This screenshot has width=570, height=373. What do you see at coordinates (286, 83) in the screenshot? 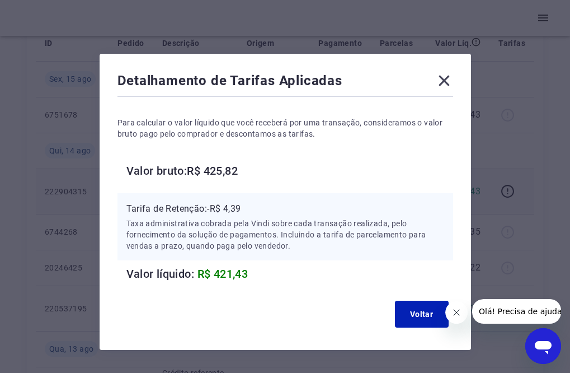
I see `div: Detalhamento de Tarifas Aplicadas` at bounding box center [286, 83].